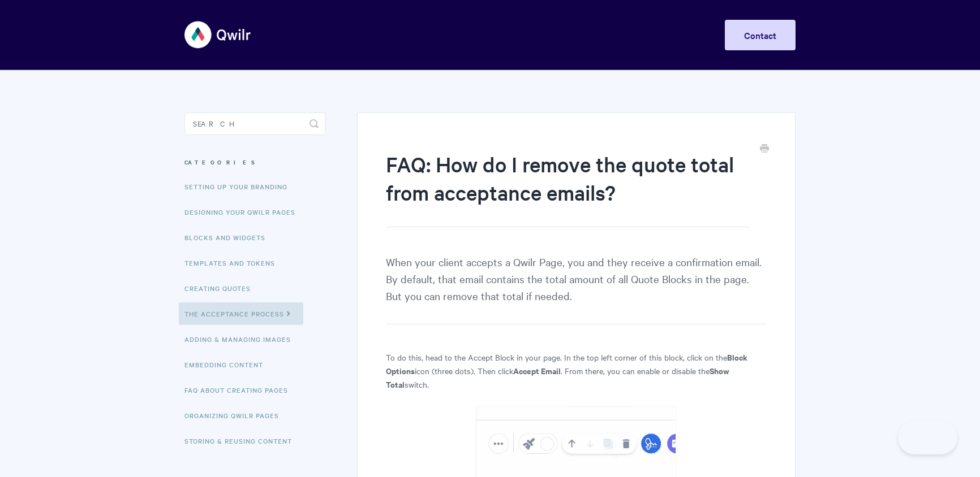 The image size is (980, 477). Describe the element at coordinates (241, 314) in the screenshot. I see `a: The Acceptance Process` at that location.